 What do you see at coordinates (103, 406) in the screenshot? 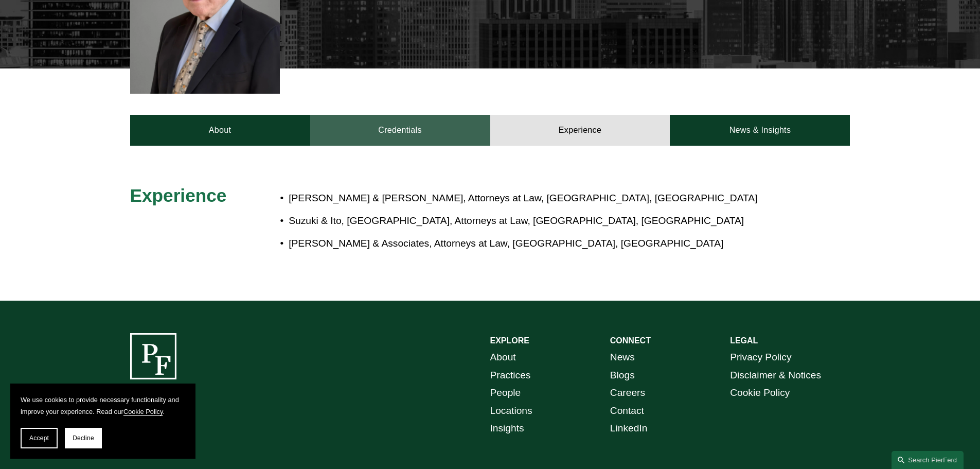
I see `p: We use cookies to provide necessary functionality and improve your experience. Read our .` at bounding box center [103, 406].